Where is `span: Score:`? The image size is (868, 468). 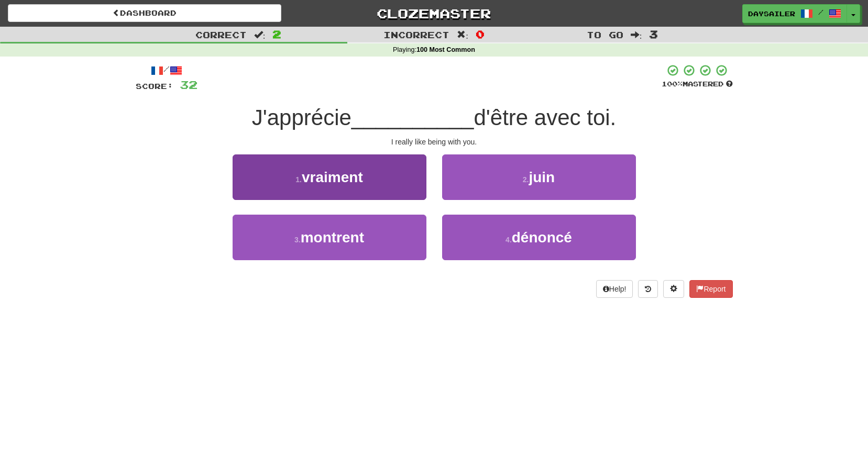 span: Score: is located at coordinates (155, 86).